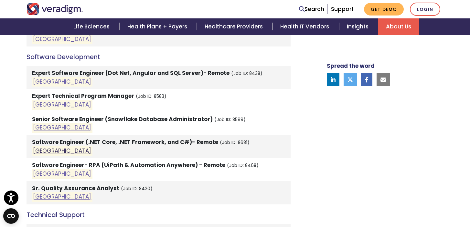 The height and width of the screenshot is (227, 470). What do you see at coordinates (55, 9) in the screenshot?
I see `a: Veradigm logo` at bounding box center [55, 9].